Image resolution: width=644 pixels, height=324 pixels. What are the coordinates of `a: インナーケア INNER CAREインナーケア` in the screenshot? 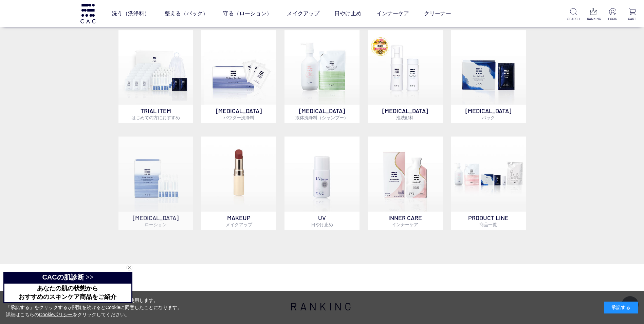 It's located at (405, 183).